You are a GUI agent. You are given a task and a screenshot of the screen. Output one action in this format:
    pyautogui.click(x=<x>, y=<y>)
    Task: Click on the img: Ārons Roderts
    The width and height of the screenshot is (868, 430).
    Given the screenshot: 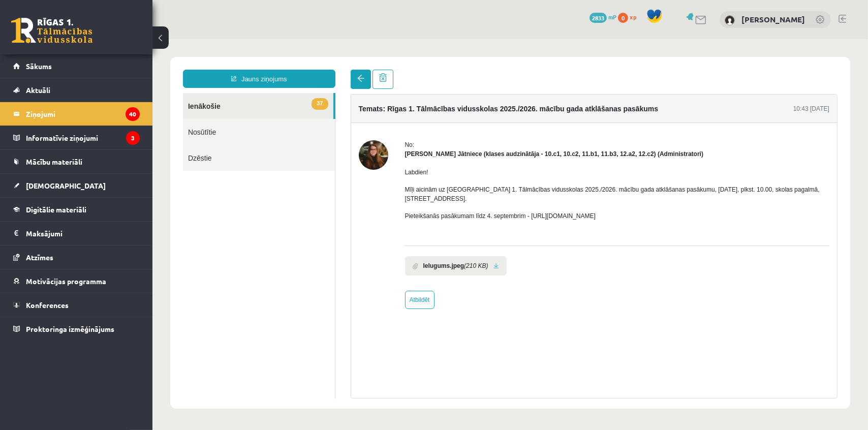 What is the action you would take?
    pyautogui.click(x=730, y=20)
    